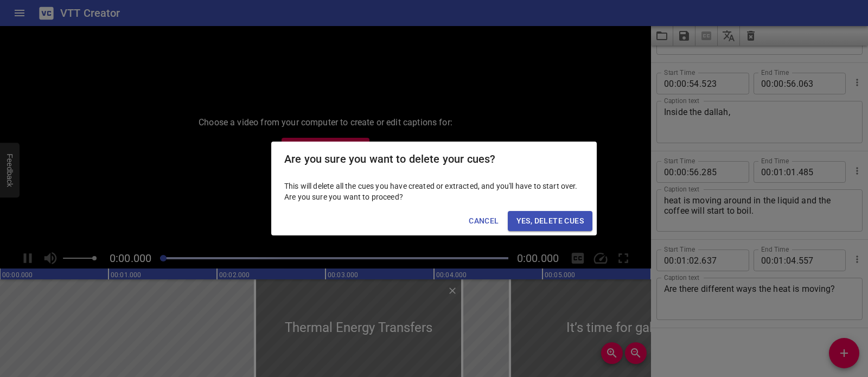 The height and width of the screenshot is (377, 868). What do you see at coordinates (434, 159) in the screenshot?
I see `h2: Are you sure you want to delete your cues?` at bounding box center [434, 159].